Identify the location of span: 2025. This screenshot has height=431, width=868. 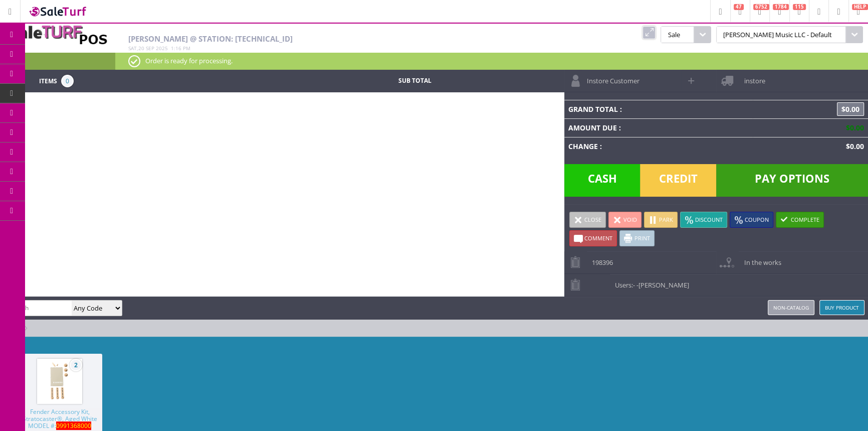
(162, 48).